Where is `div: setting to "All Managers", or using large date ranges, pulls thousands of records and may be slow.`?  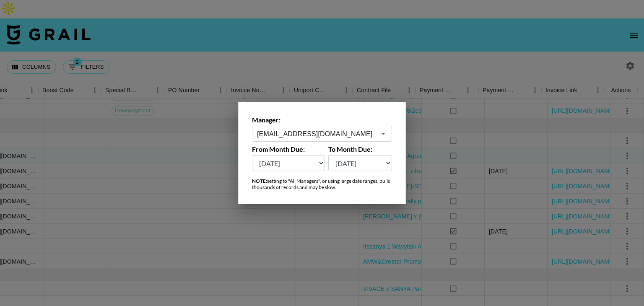
div: setting to "All Managers", or using large date ranges, pulls thousands of records and may be slow. is located at coordinates (322, 184).